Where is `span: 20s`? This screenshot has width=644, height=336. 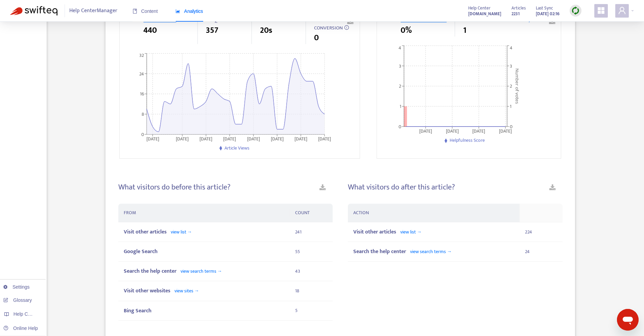 span: 20s is located at coordinates (266, 31).